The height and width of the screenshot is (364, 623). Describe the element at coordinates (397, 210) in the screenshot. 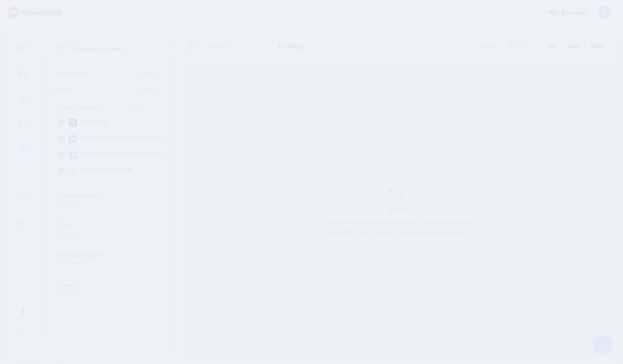

I see `h5: PRO TIP` at that location.